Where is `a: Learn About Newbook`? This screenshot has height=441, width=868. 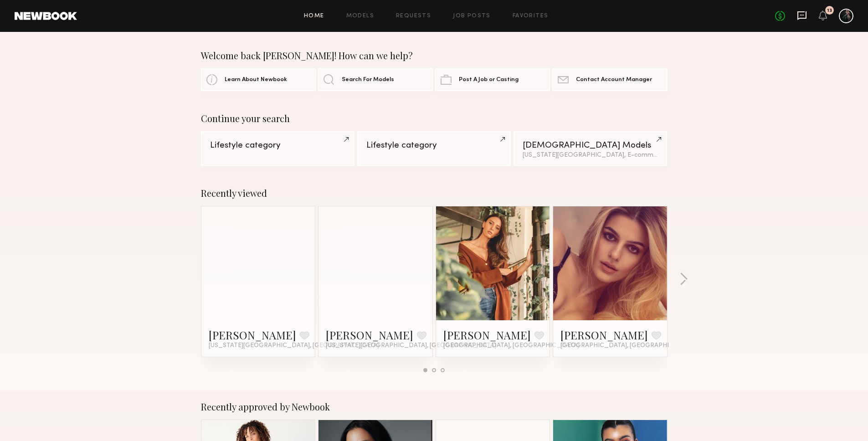
a: Learn About Newbook is located at coordinates (259, 80).